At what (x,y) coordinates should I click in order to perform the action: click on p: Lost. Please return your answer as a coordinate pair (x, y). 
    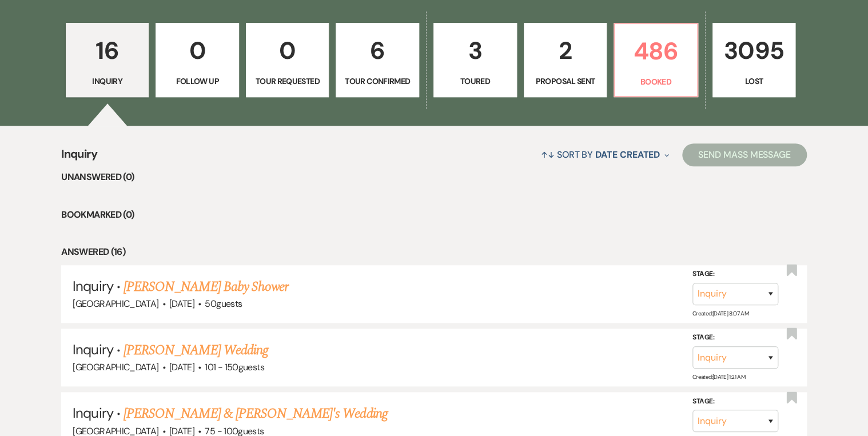
    Looking at the image, I should click on (754, 81).